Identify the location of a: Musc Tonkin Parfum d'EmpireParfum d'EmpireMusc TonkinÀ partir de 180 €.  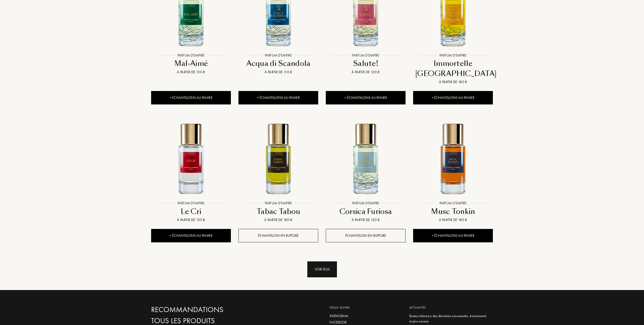
(453, 171).